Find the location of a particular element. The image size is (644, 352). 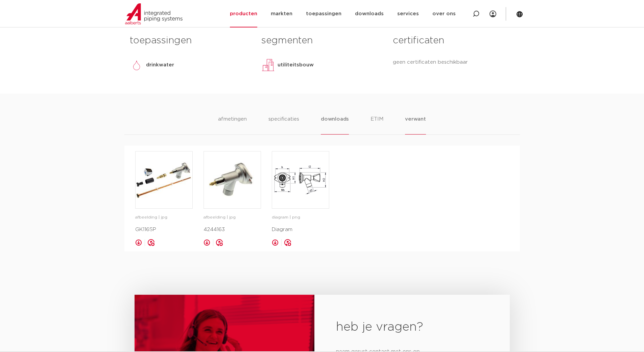

li: downloads is located at coordinates (335, 125).